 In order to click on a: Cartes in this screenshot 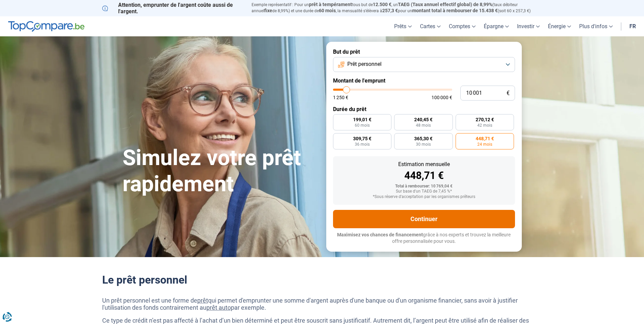, I will do `click(430, 26)`.